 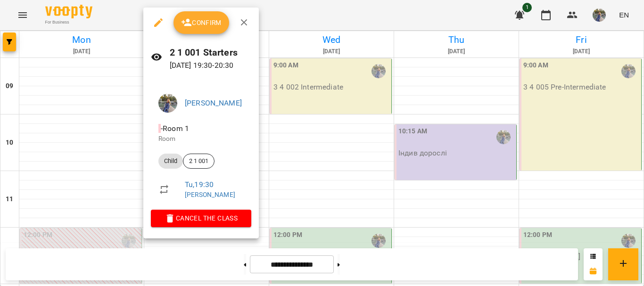 I want to click on h6: 2 1 001 Starters, so click(x=211, y=52).